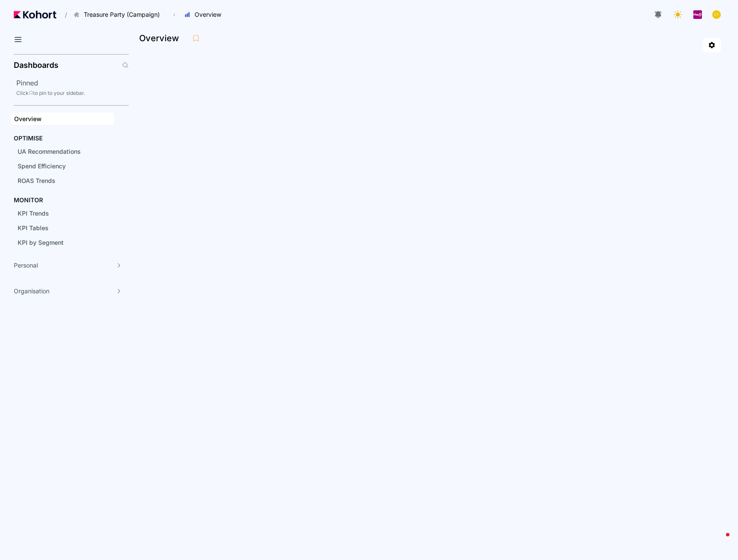 This screenshot has width=738, height=560. Describe the element at coordinates (33, 213) in the screenshot. I see `span: KPI Trends` at that location.